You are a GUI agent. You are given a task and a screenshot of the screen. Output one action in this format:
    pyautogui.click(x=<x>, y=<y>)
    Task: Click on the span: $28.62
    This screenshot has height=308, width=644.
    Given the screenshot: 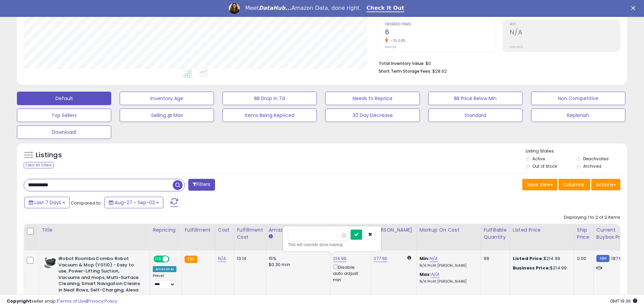 What is the action you would take?
    pyautogui.click(x=439, y=71)
    